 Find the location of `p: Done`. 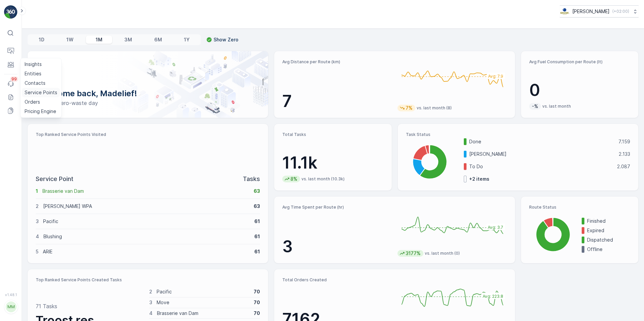

p: Done is located at coordinates (542, 142).